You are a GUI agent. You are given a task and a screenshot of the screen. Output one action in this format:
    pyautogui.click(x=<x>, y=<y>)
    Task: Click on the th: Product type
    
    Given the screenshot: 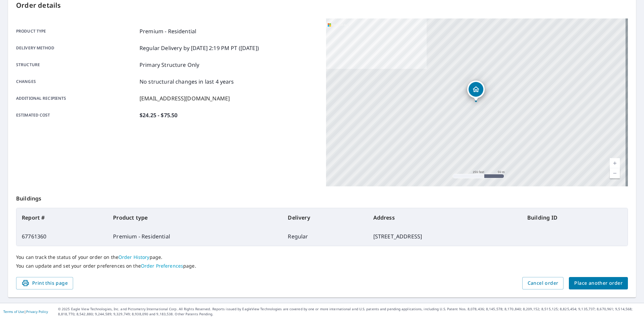 What is the action you would take?
    pyautogui.click(x=195, y=217)
    